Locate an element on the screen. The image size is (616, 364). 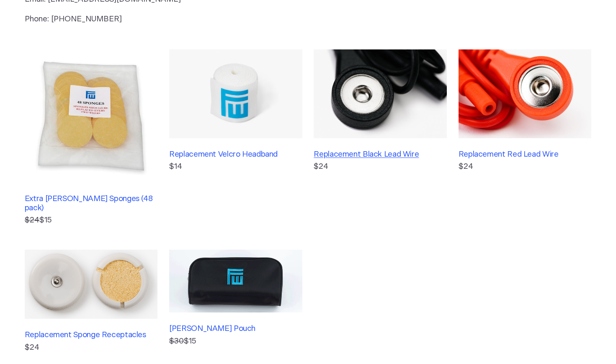
h3: Replacement Sponge Receptacles is located at coordinates (91, 335).